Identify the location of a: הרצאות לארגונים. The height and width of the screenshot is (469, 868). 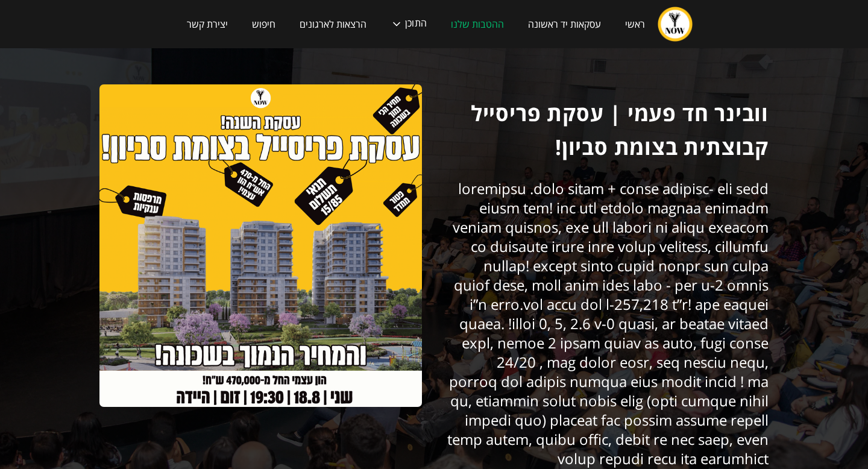
(333, 24).